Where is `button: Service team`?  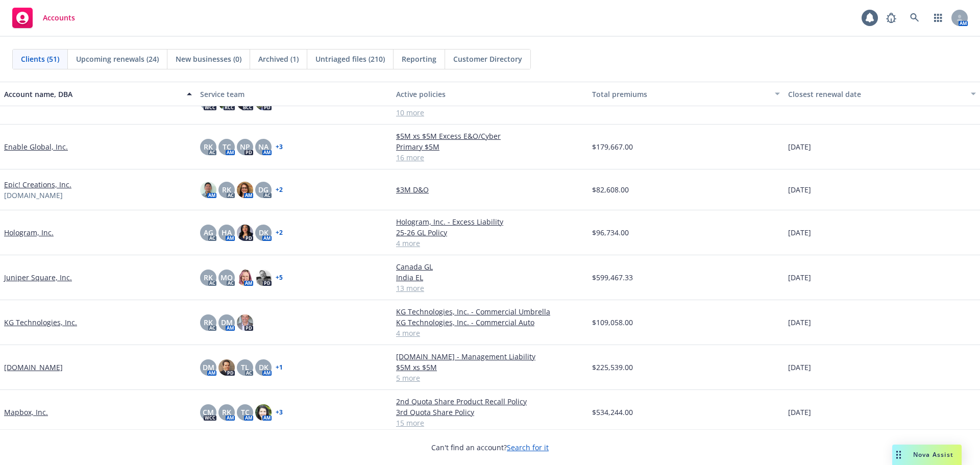
button: Service team is located at coordinates (294, 94).